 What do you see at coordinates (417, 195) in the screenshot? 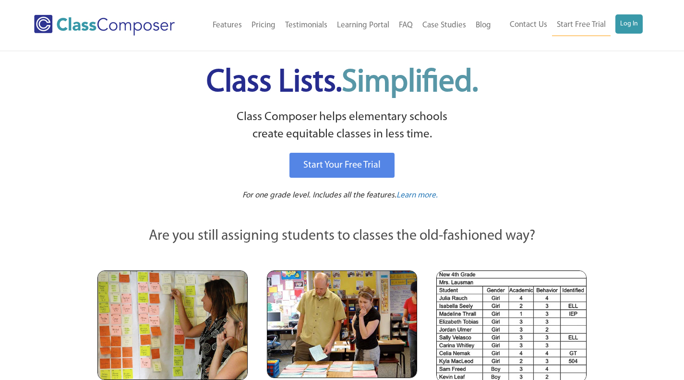
I see `a: Learn more.` at bounding box center [417, 195].